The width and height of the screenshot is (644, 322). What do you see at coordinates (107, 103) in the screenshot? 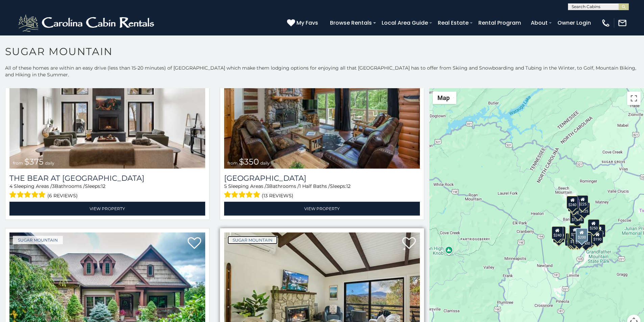
I see `img: The Bear At Sugar Mountain` at bounding box center [107, 103].